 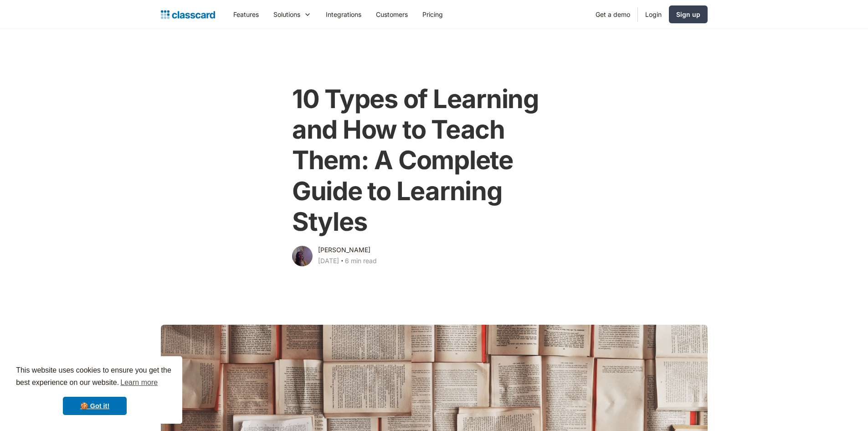 What do you see at coordinates (246, 14) in the screenshot?
I see `a: Features` at bounding box center [246, 14].